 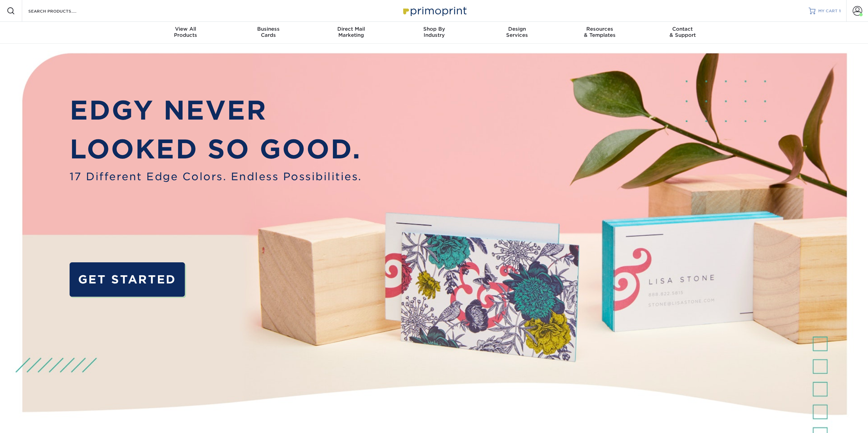 What do you see at coordinates (434, 29) in the screenshot?
I see `span: Shop By` at bounding box center [434, 29].